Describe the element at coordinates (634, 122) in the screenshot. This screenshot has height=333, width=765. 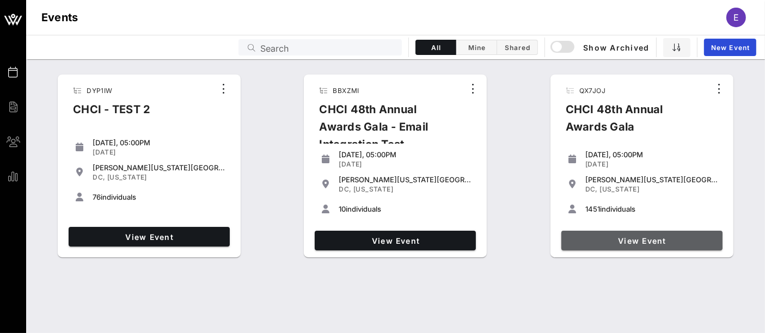
I see `div: CHCI 48th Annual Awards Gala` at that location.